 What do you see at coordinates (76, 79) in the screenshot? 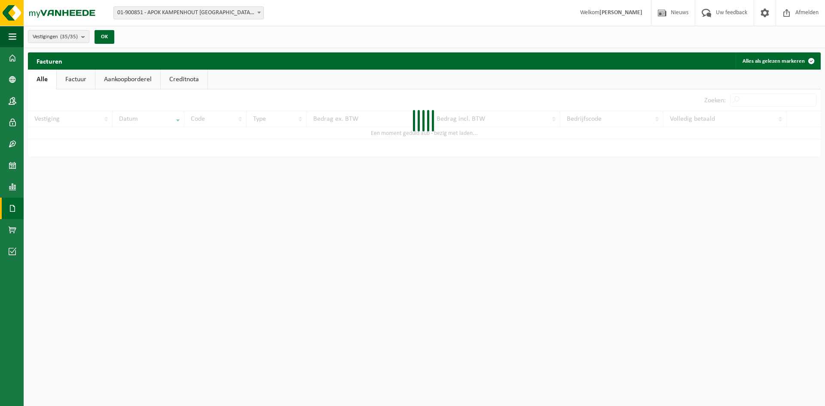
I see `a: Factuur` at bounding box center [76, 79].